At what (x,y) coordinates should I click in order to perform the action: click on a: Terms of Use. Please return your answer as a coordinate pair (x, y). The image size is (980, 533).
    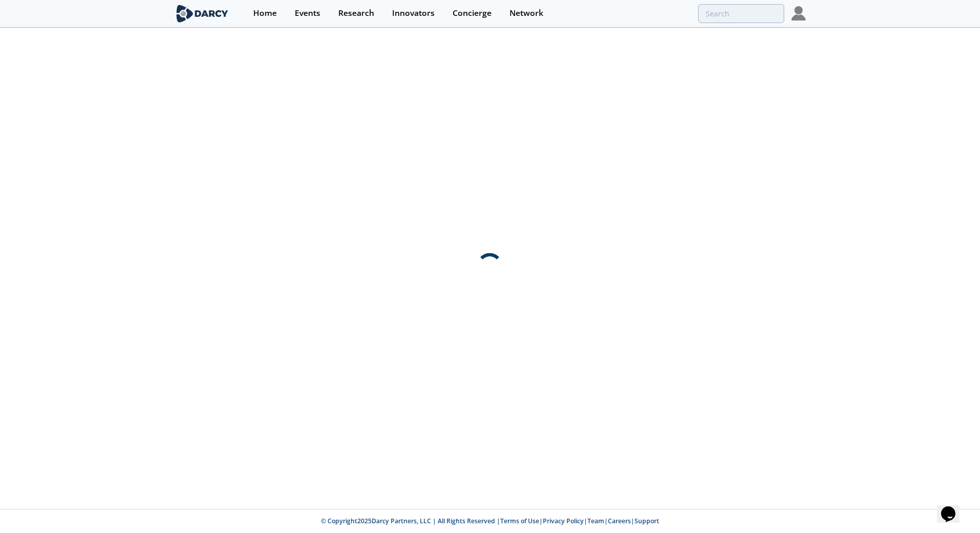
    Looking at the image, I should click on (519, 521).